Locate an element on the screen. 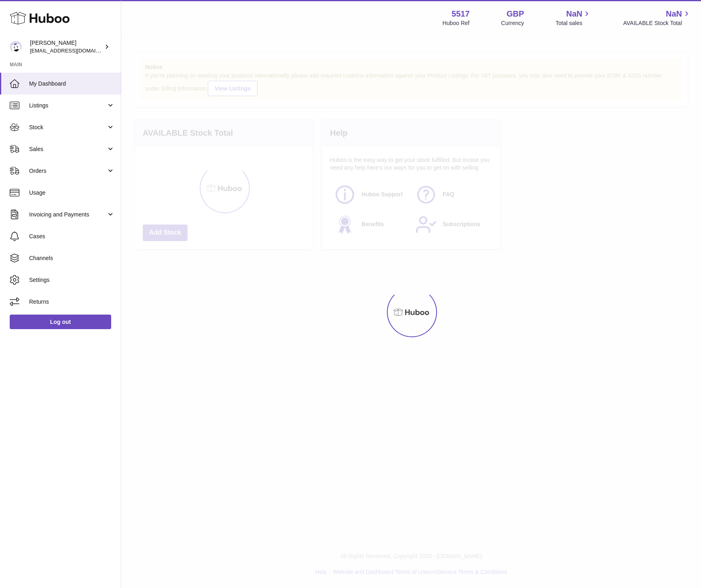 The width and height of the screenshot is (701, 588). span: Invoicing and Payments is located at coordinates (68, 215).